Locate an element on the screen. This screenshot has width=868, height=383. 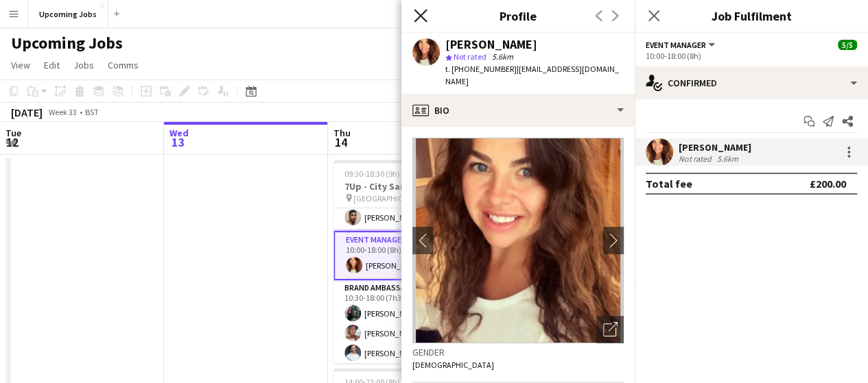
a: Comms is located at coordinates (123, 65).